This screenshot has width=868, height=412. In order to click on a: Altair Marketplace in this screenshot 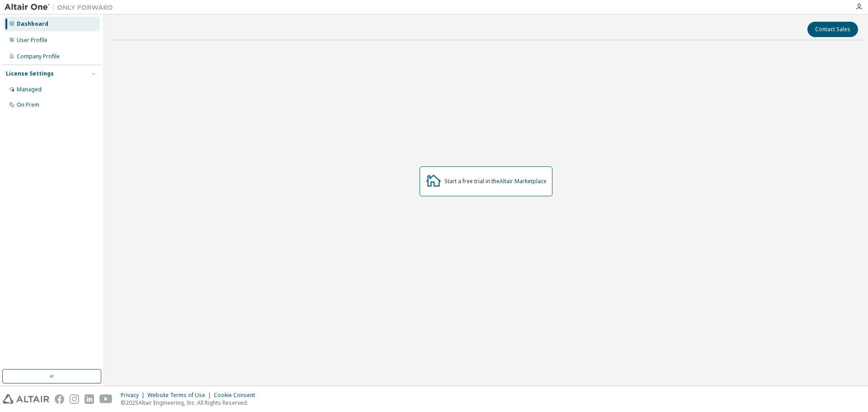, I will do `click(523, 181)`.